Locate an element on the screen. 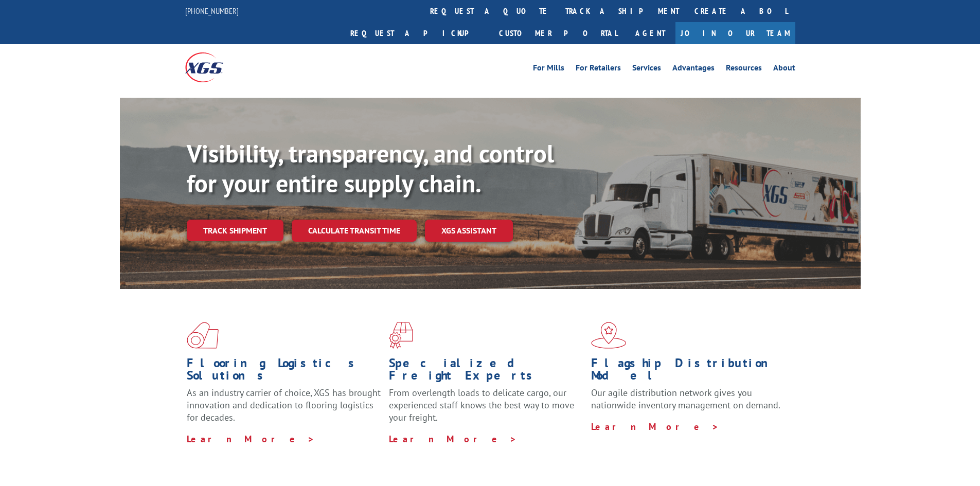  a: For Retailers is located at coordinates (598, 69).